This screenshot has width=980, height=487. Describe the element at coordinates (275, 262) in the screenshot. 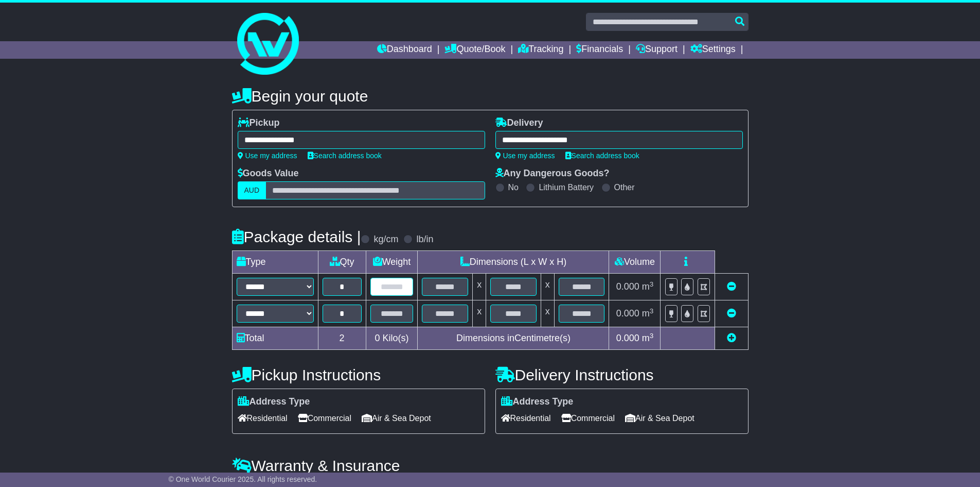

I see `td: Type` at that location.